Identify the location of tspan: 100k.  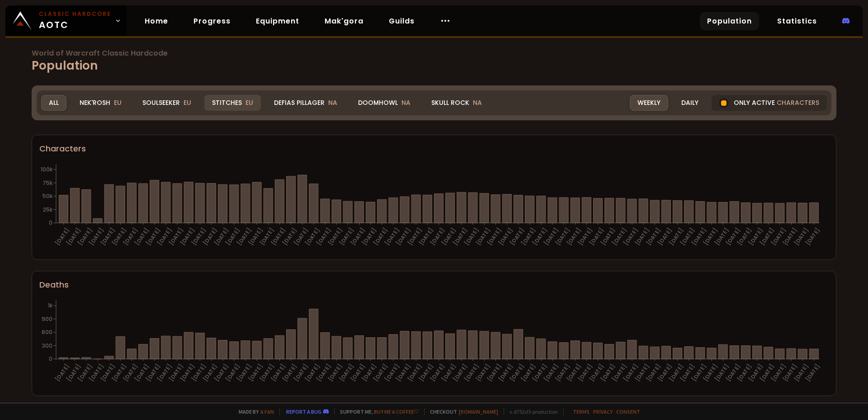
(47, 169).